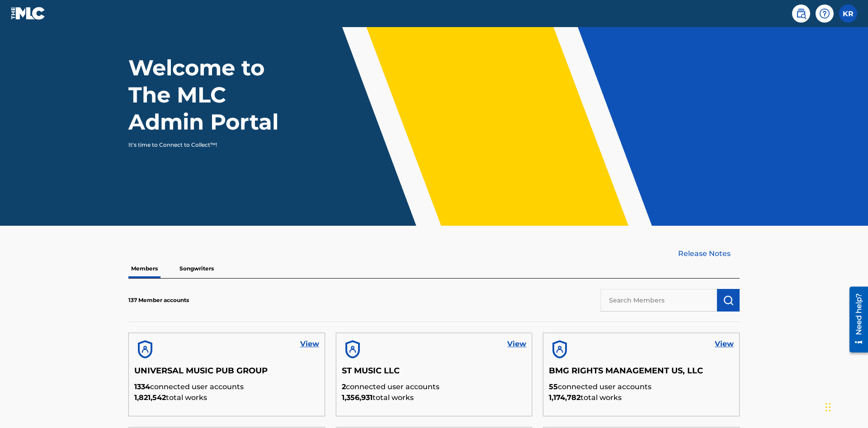 Image resolution: width=868 pixels, height=428 pixels. I want to click on div: Help, so click(825, 13).